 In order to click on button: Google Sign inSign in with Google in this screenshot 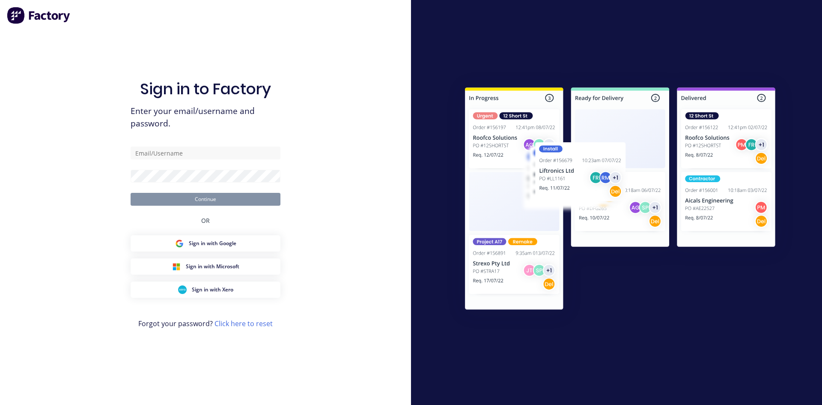, I will do `click(206, 243)`.